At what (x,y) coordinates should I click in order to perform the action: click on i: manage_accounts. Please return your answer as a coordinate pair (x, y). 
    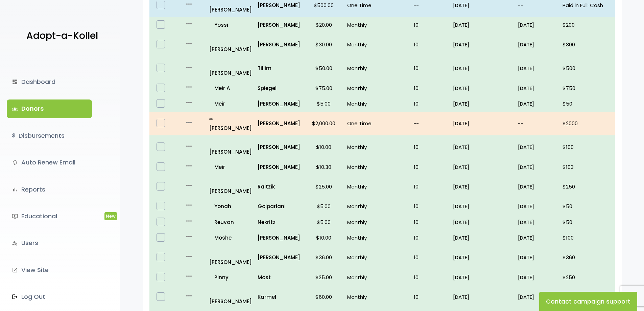
    Looking at the image, I should click on (15, 243).